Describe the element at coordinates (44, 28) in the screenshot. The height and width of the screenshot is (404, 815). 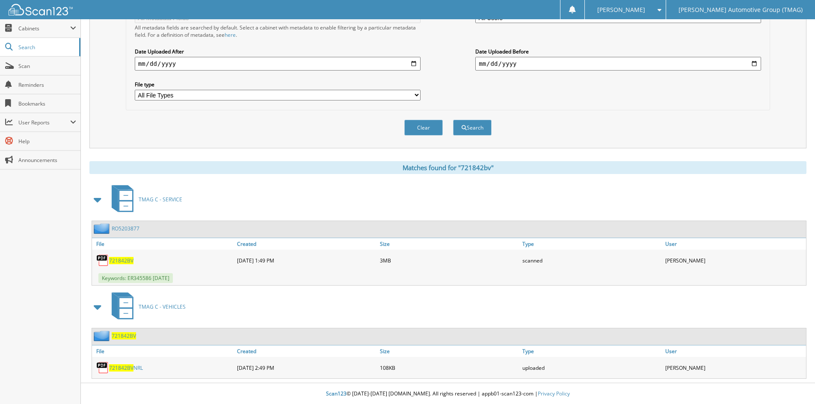
I see `span: Cabinets` at that location.